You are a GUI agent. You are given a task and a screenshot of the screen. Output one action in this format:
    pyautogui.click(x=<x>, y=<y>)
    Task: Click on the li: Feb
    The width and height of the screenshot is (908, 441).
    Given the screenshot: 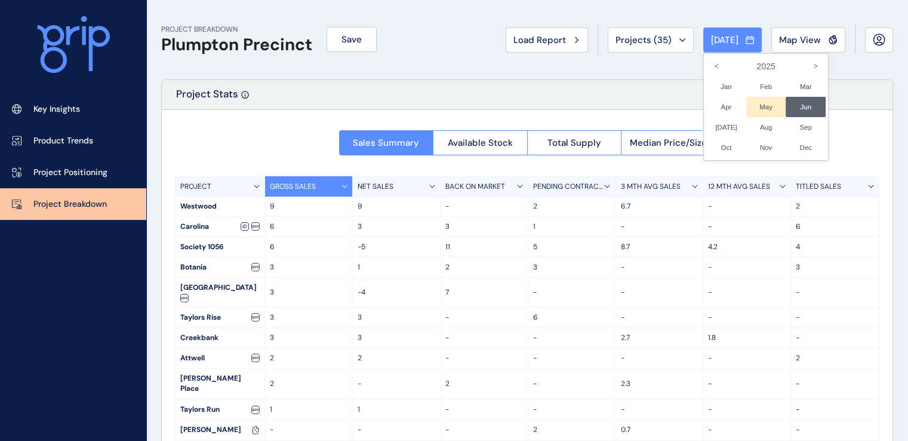 What is the action you would take?
    pyautogui.click(x=766, y=87)
    